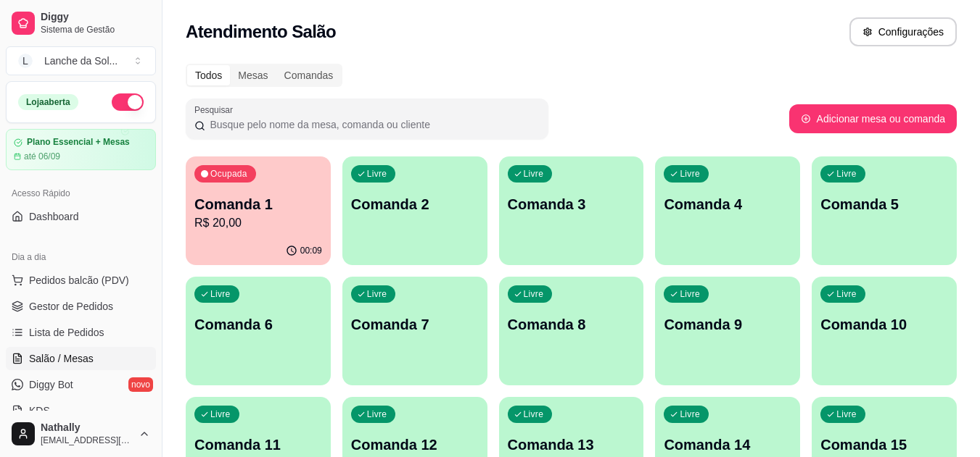 This screenshot has width=980, height=457. I want to click on span: Gestor de Pedidos, so click(71, 306).